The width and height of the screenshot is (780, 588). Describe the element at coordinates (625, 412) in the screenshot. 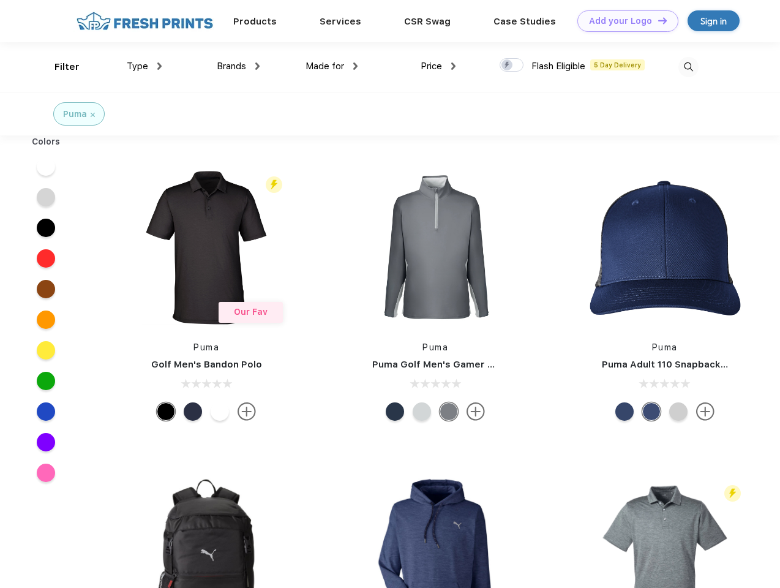

I see `div: Peacoat with Qut Shd` at that location.